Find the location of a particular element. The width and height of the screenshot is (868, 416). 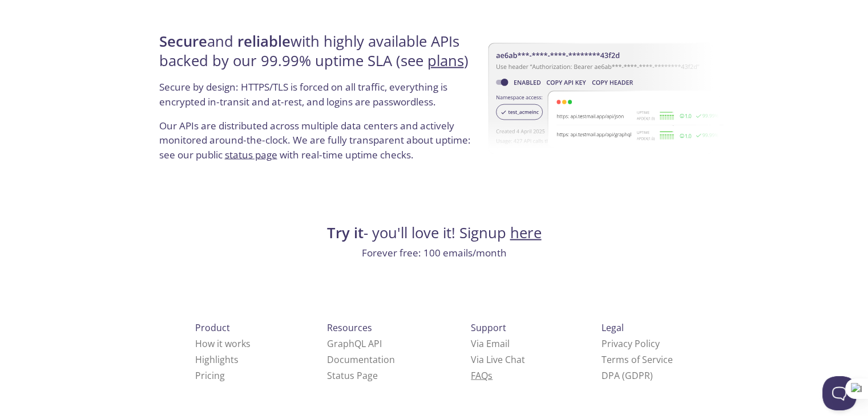

span: Resources is located at coordinates (349, 328).